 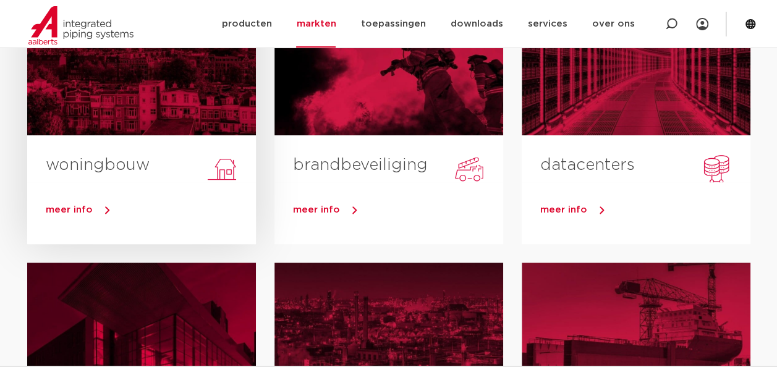 I want to click on a: woningbouw, so click(x=98, y=165).